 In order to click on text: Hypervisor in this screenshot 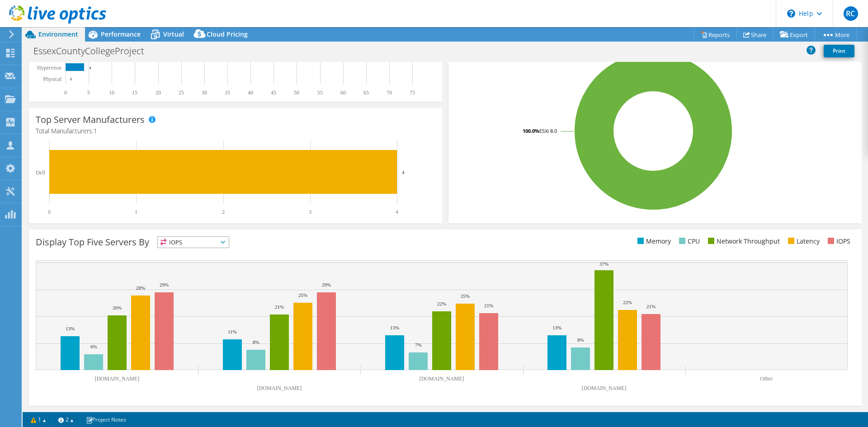, I will do `click(49, 68)`.